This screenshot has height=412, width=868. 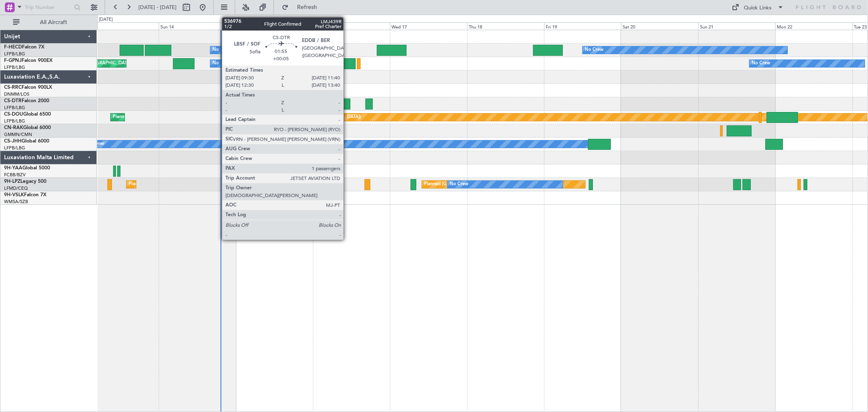 I want to click on div: Sat 20, so click(x=659, y=26).